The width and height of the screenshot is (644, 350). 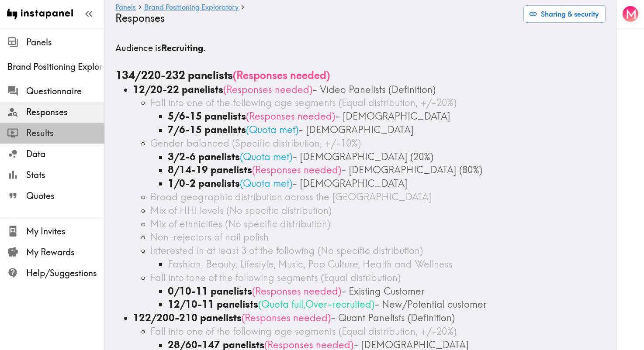 I want to click on b: Recruiting, so click(x=182, y=48).